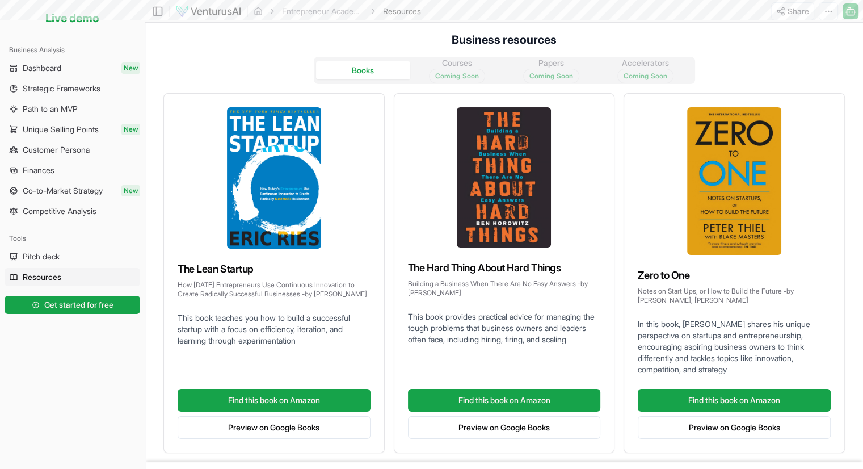 Image resolution: width=863 pixels, height=469 pixels. Describe the element at coordinates (61, 89) in the screenshot. I see `span: Strategic Frameworks` at that location.